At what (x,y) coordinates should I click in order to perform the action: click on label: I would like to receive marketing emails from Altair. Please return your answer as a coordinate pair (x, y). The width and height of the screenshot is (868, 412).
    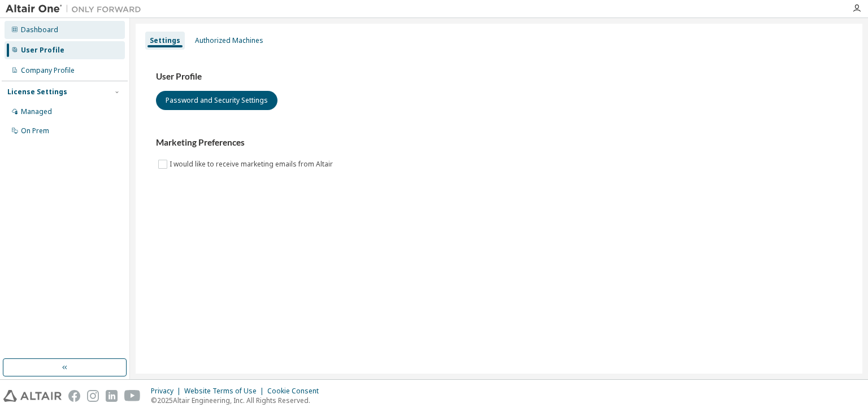
    Looking at the image, I should click on (252, 164).